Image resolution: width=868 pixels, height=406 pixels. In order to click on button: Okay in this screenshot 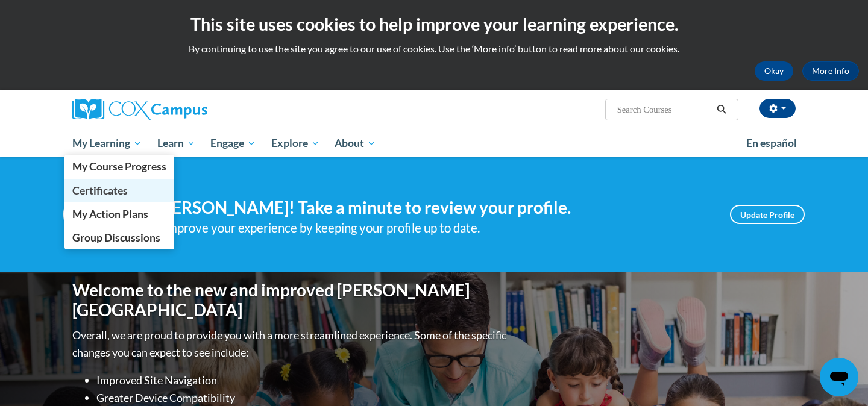, I will do `click(774, 71)`.